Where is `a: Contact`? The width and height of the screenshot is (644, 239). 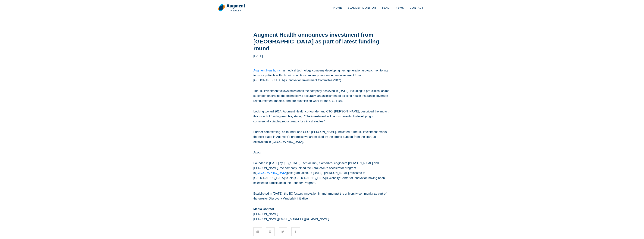 a: Contact is located at coordinates (416, 8).